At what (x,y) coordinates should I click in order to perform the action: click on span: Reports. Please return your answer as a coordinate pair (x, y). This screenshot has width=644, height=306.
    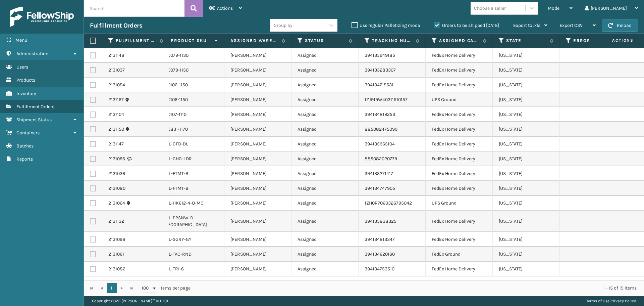
    Looking at the image, I should click on (25, 159).